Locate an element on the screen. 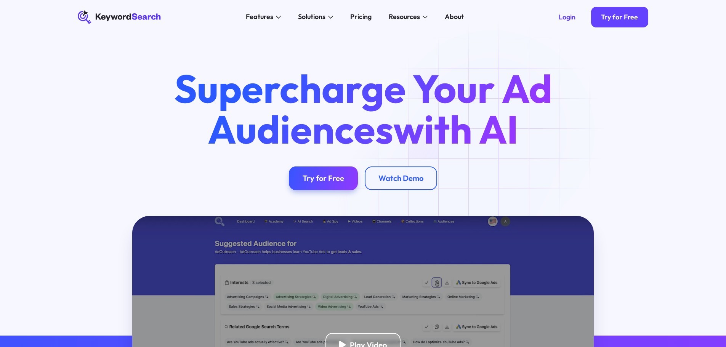  div: Features is located at coordinates (259, 17).